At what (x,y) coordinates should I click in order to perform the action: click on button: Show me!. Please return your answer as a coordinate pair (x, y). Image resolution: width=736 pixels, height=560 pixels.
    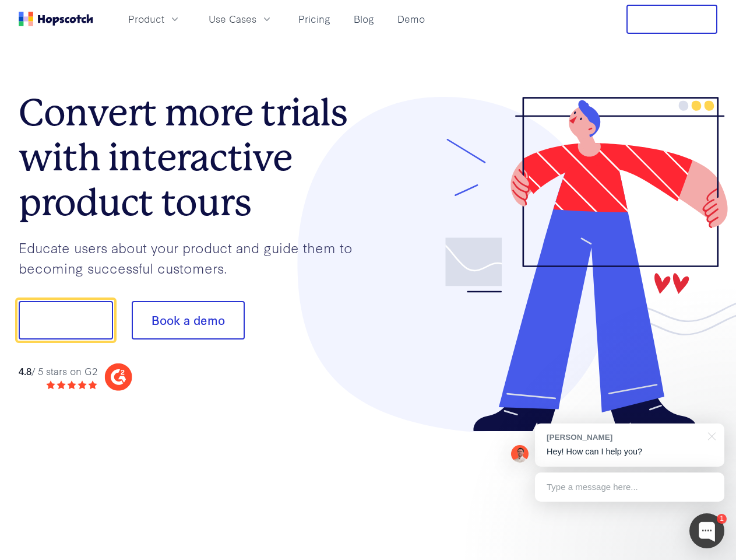
    Looking at the image, I should click on (66, 320).